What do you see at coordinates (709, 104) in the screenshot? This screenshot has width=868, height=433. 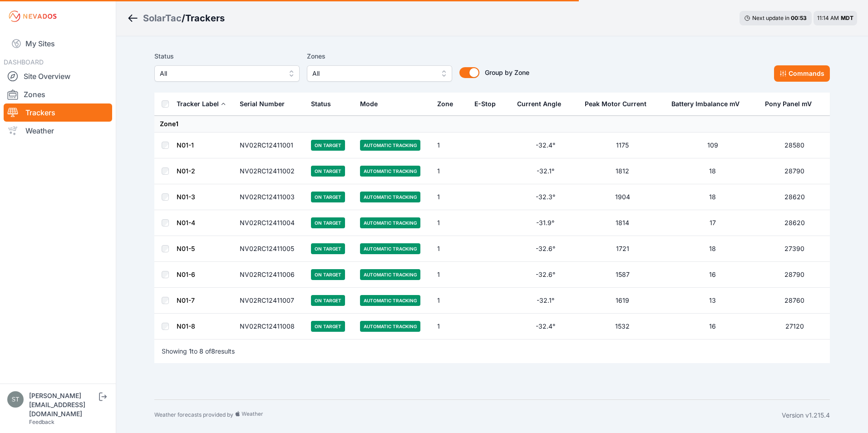 I see `button: Battery Imbalance mV` at bounding box center [709, 104].